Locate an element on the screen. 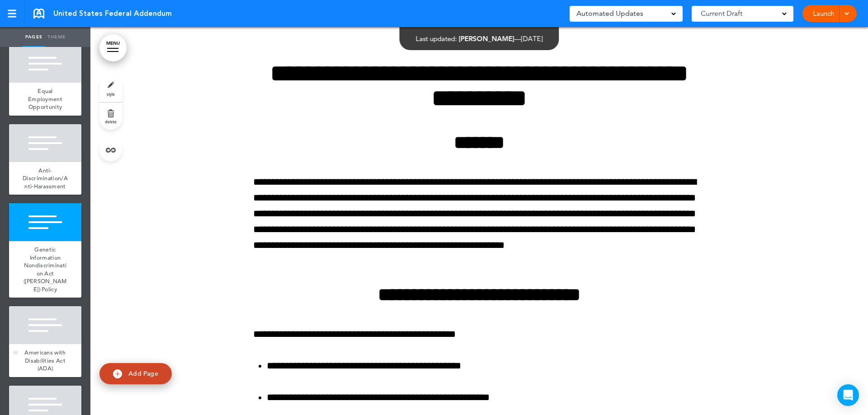  span: Anti-Discrimination/Anti-Harassment is located at coordinates (45, 178).